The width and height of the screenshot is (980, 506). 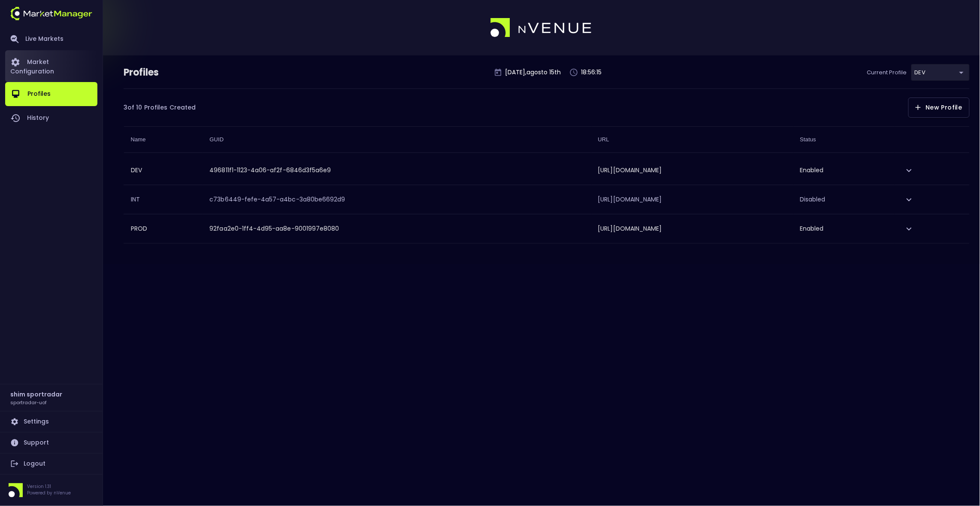 What do you see at coordinates (163, 170) in the screenshot?
I see `th: DEV` at bounding box center [163, 170].